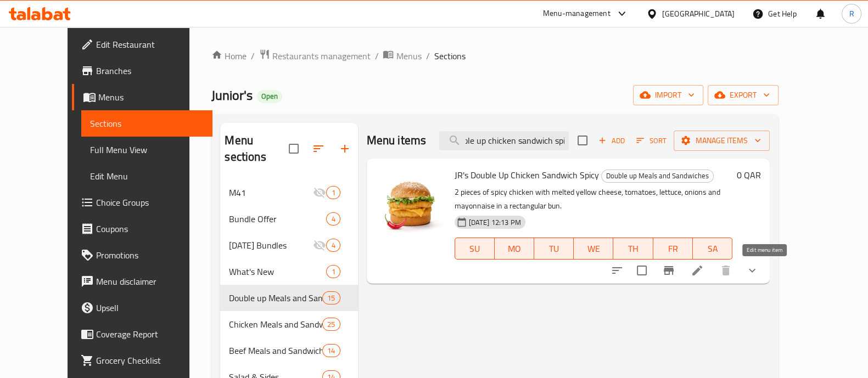 The height and width of the screenshot is (378, 868). I want to click on span: Add item, so click(611, 140).